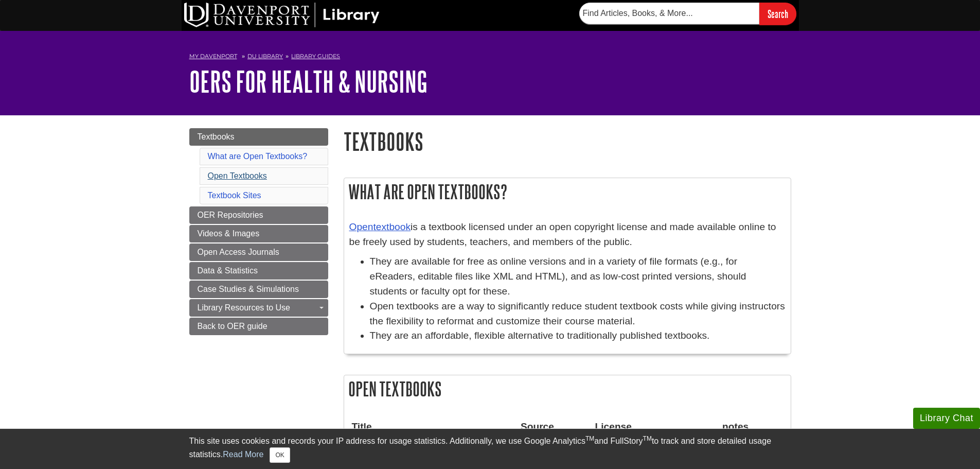 This screenshot has width=980, height=469. Describe the element at coordinates (578, 276) in the screenshot. I see `li: They are available for free as online versions and in a variety of file formats (e.g., for eReade...` at that location.